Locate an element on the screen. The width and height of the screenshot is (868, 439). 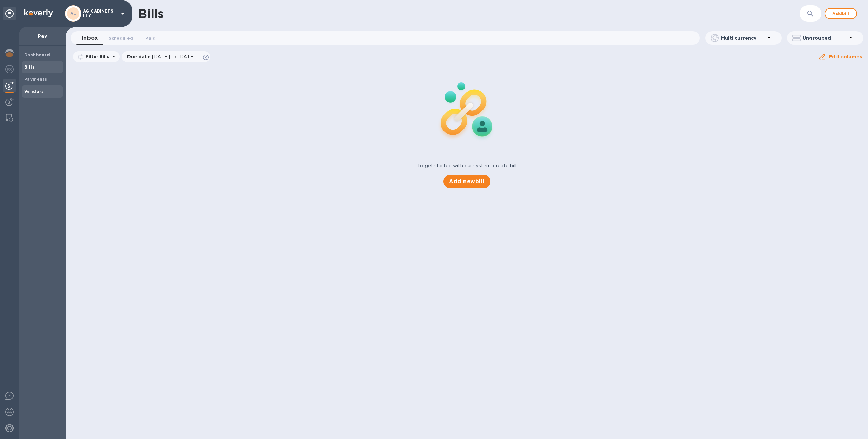
b: Bills is located at coordinates (29, 67).